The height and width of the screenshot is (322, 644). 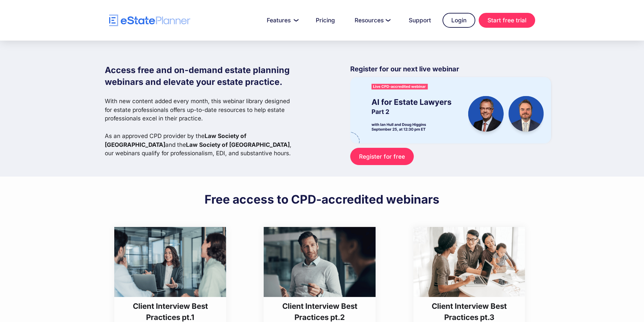 I want to click on a: Register for free, so click(x=381, y=156).